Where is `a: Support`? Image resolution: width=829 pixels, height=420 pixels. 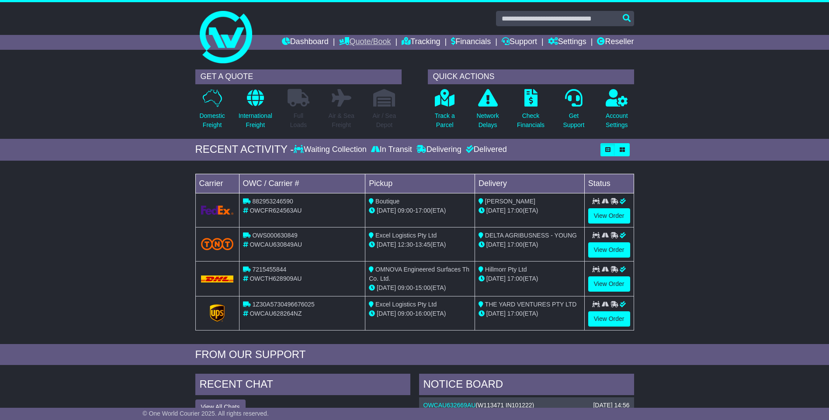
a: Support is located at coordinates (519, 42).